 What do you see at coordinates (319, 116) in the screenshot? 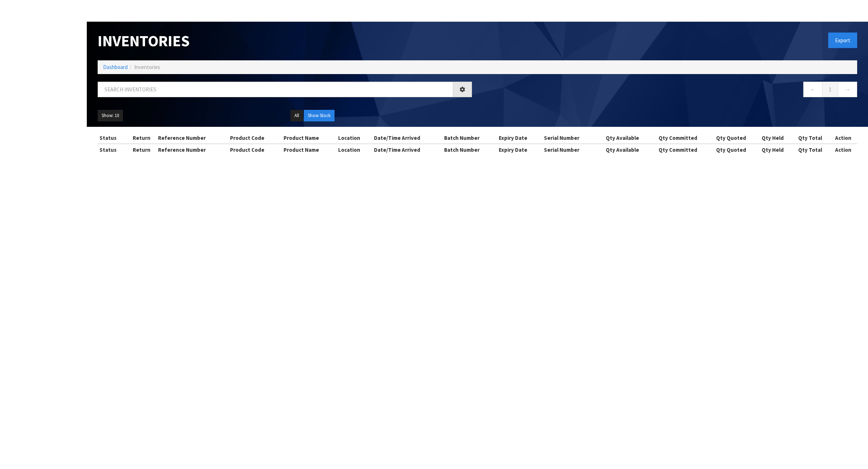
I see `button: Show Stock` at bounding box center [319, 116].